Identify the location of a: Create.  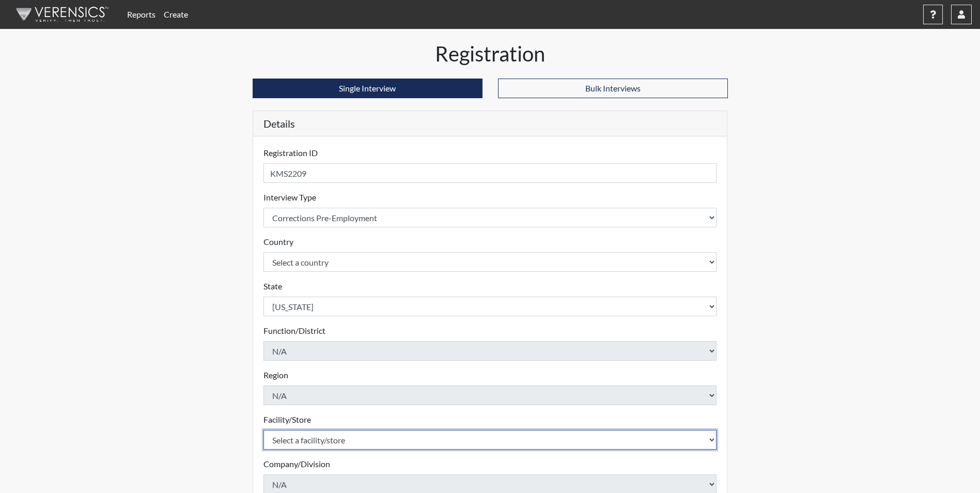
(176, 15).